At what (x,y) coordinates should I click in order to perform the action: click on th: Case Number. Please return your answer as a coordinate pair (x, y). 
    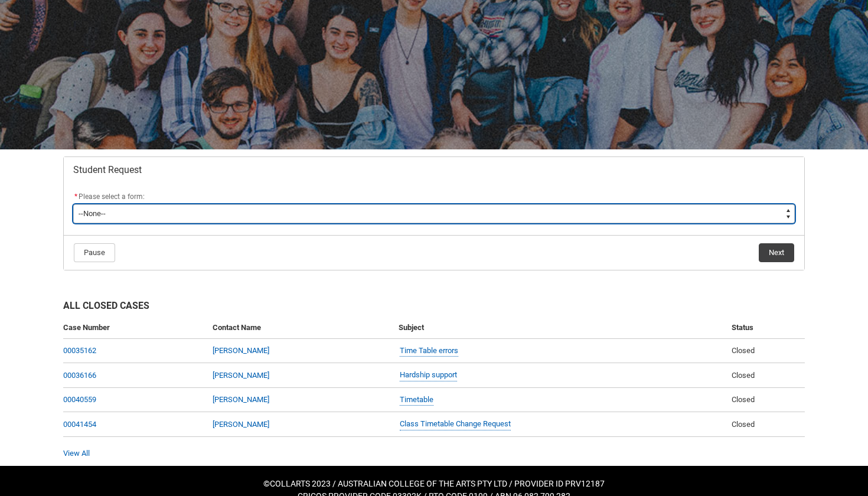
    Looking at the image, I should click on (135, 327).